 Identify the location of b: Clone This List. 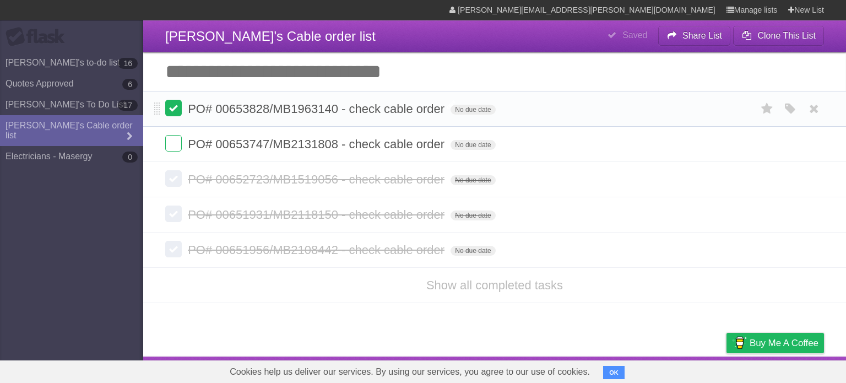
(787, 35).